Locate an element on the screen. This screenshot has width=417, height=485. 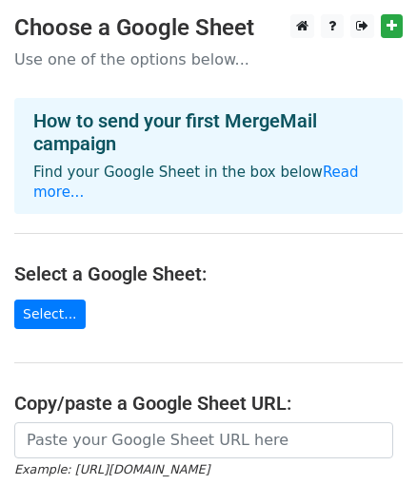
input: Paste your Google Sheet URL here is located at coordinates (204, 440).